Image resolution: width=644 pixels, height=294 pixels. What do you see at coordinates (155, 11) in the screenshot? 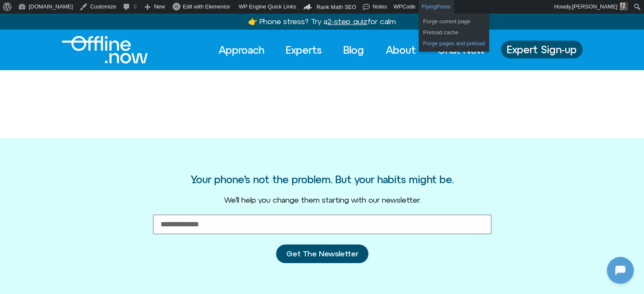
I see `svg: Close Chatbot Button` at bounding box center [155, 11].